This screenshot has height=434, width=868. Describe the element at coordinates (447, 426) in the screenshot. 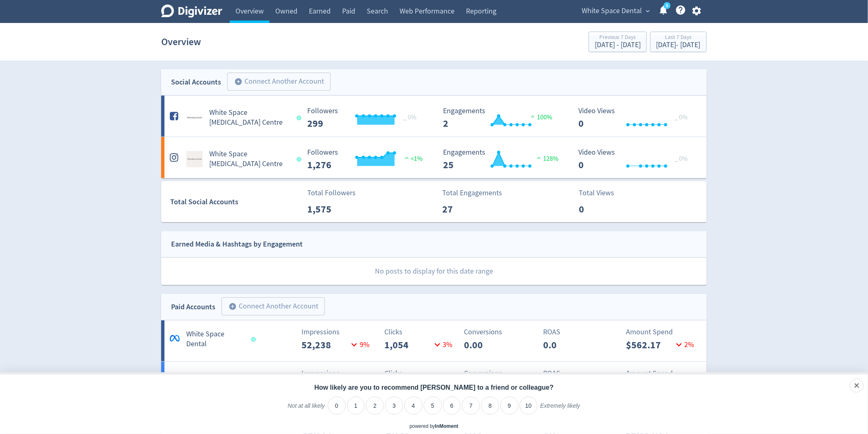

I see `a: InMoment` at that location.